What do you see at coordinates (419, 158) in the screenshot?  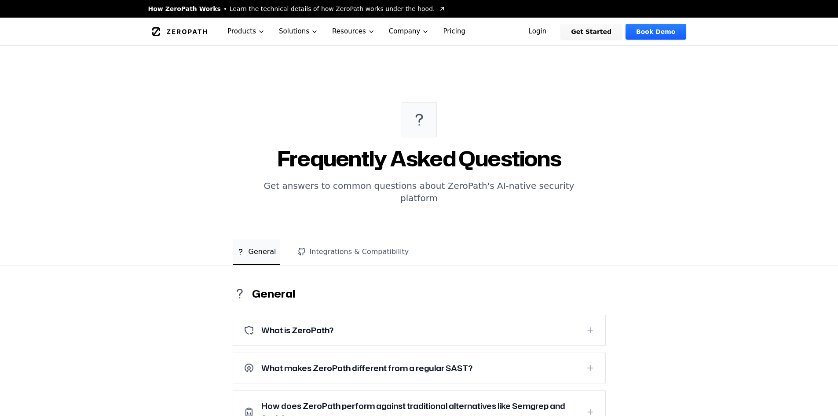 I see `h1: Frequently Asked Questions` at bounding box center [419, 158].